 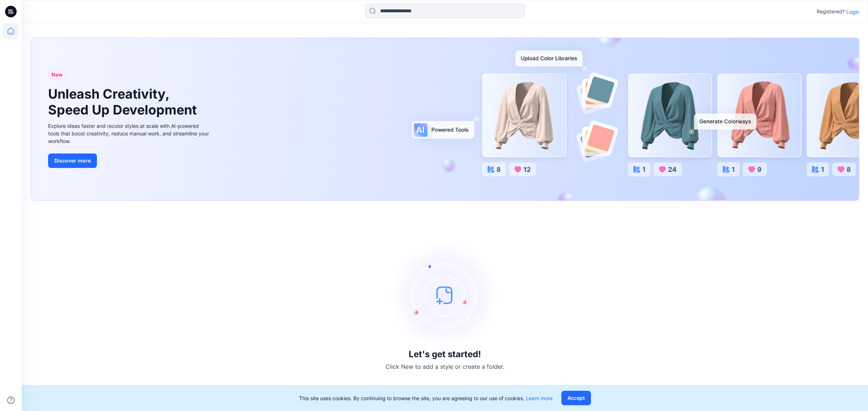 I want to click on p: This site uses cookies. By continuing to browse the site, you are agreeing to our use of cookies., so click(x=425, y=399).